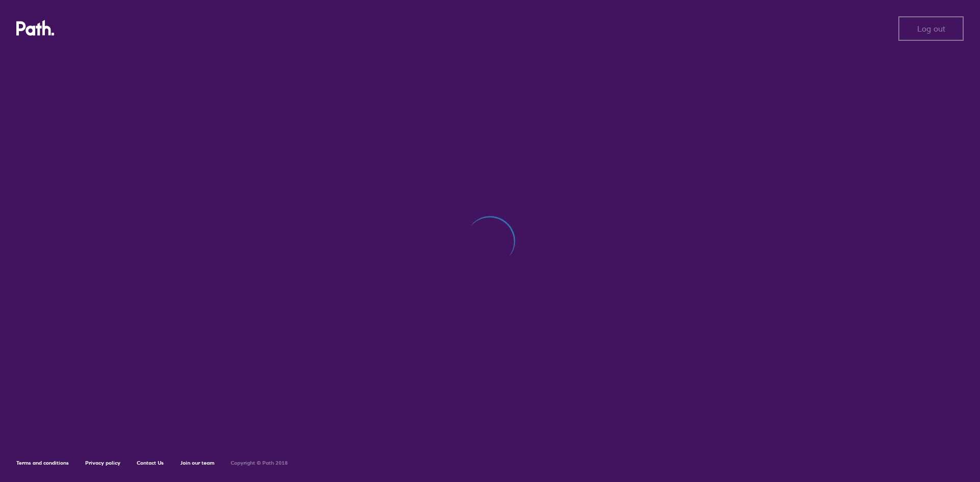 The image size is (980, 482). I want to click on a: Contact Us, so click(150, 462).